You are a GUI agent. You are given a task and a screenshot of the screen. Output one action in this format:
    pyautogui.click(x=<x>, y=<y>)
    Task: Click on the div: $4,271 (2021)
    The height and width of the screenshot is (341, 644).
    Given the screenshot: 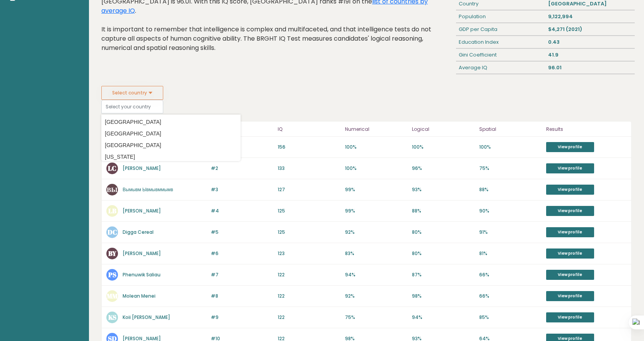 What is the action you would take?
    pyautogui.click(x=590, y=30)
    